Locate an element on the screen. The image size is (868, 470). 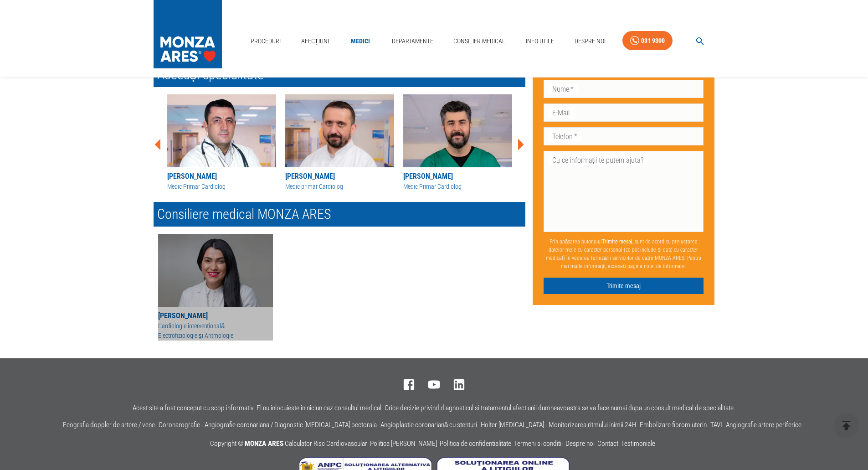
a: Consilier Medical is located at coordinates (479, 41).